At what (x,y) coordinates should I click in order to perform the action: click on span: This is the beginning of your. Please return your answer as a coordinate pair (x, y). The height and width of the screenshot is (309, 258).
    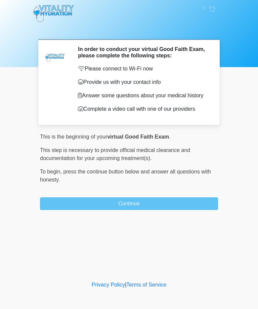
    Looking at the image, I should click on (74, 137).